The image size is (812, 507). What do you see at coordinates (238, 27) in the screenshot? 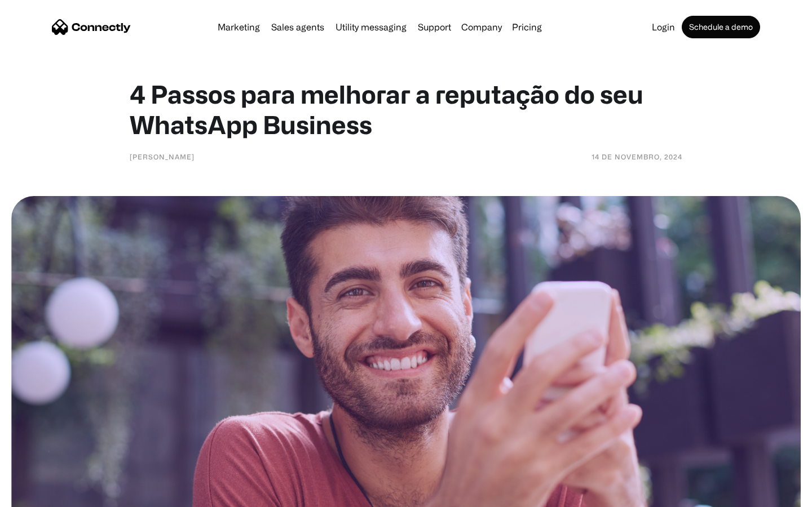
I see `a: Marketing` at bounding box center [238, 27].